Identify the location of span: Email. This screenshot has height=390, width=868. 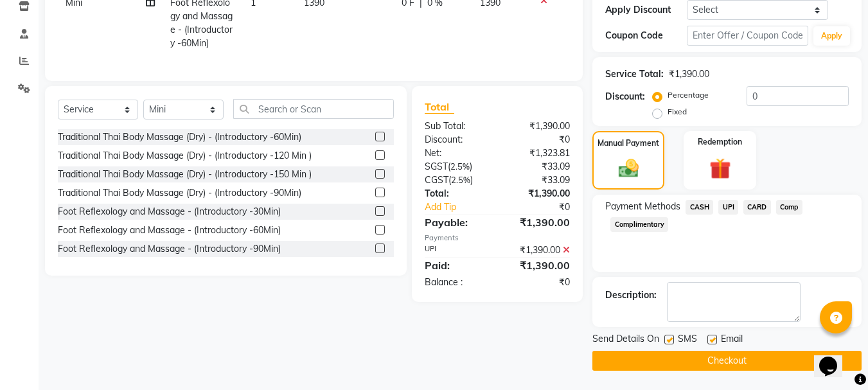
(732, 339).